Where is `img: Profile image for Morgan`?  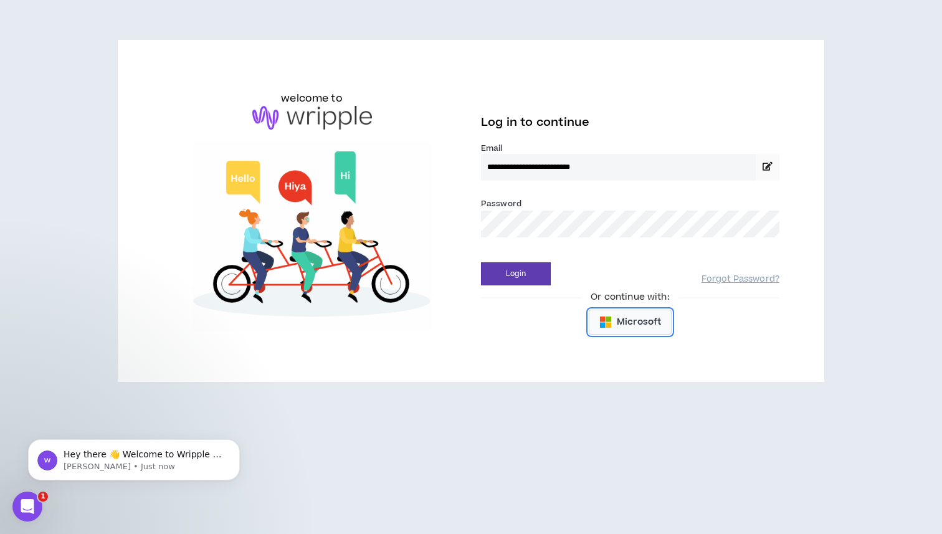 img: Profile image for Morgan is located at coordinates (38, 47).